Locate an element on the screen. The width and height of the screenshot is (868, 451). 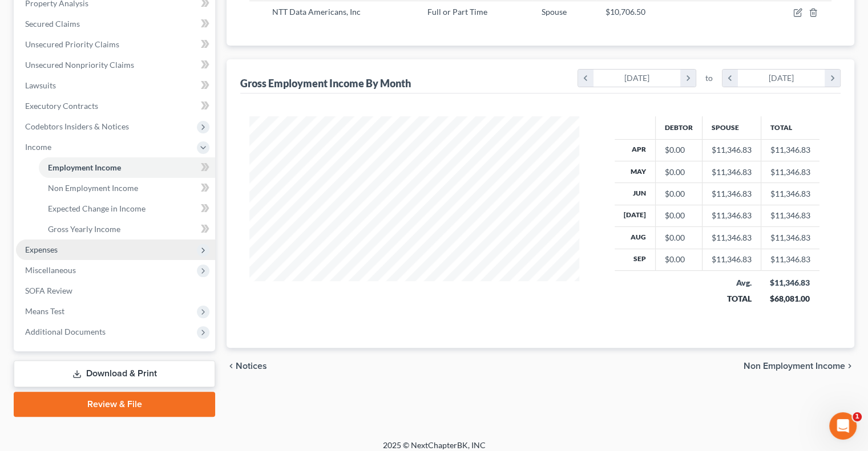
span: Expected Change in Income is located at coordinates (97, 208).